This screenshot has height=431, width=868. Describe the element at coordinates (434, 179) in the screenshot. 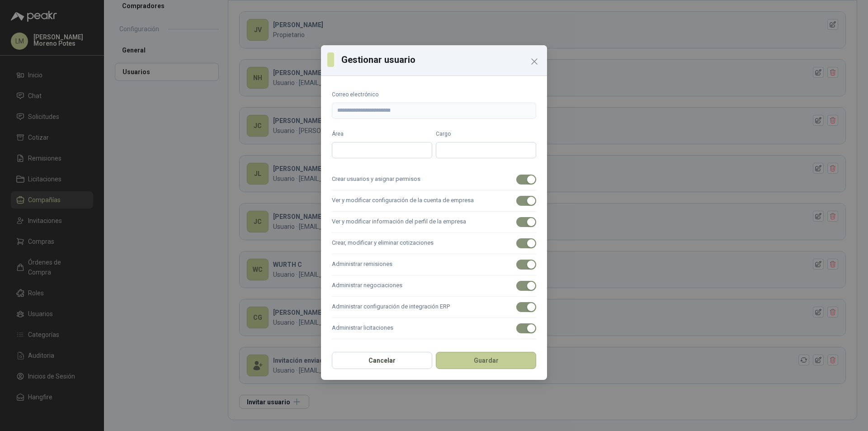

I see `label: Crear usuarios y asignar permisos` at that location.